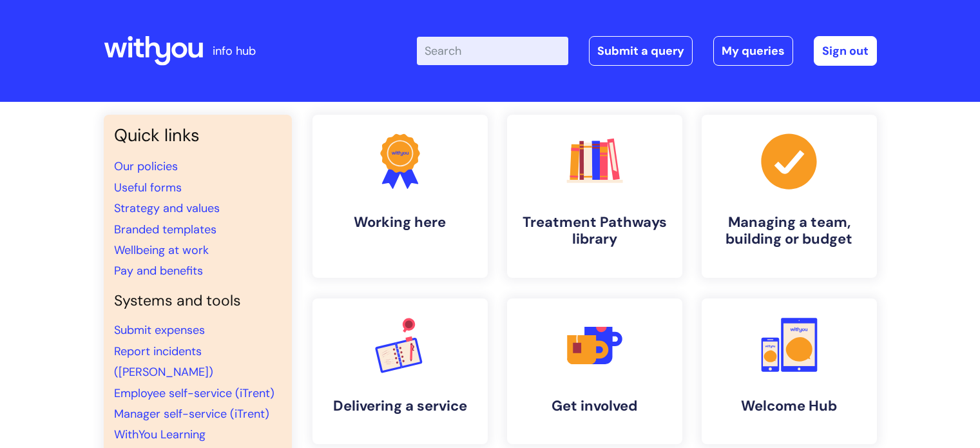 The height and width of the screenshot is (448, 980). I want to click on a: Useful forms, so click(147, 187).